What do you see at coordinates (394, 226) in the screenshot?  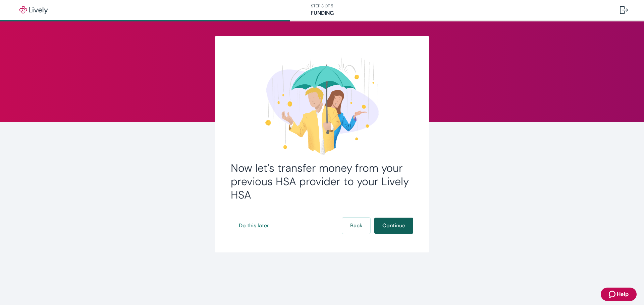 I see `button: Continue` at bounding box center [394, 226].